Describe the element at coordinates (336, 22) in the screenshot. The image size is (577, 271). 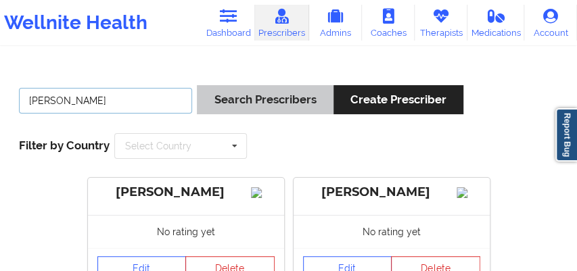
I see `a: Admins` at that location.